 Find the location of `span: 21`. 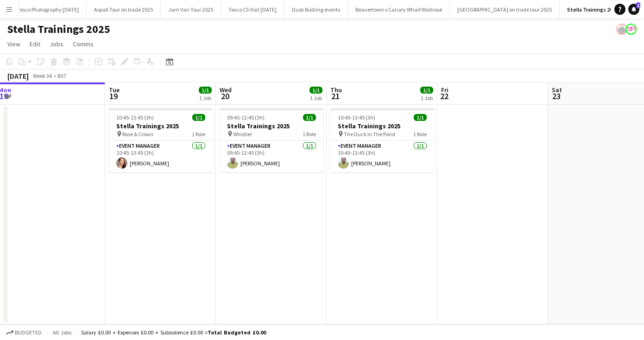

span: 21 is located at coordinates (335, 96).